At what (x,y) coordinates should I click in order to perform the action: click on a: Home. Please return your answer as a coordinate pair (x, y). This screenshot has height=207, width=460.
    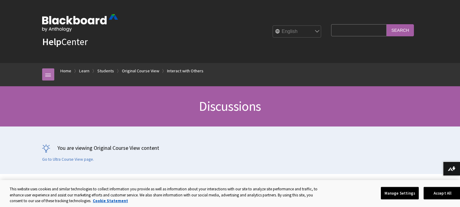
    Looking at the image, I should click on (66, 71).